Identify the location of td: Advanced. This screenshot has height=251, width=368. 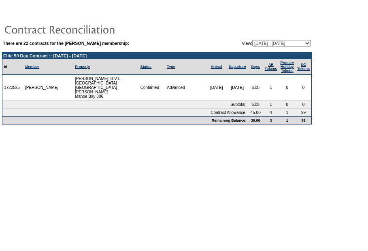
(185, 88).